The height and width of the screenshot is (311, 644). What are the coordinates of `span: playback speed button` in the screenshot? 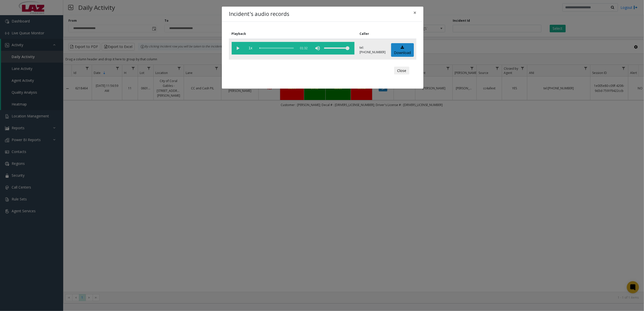 It's located at (250, 48).